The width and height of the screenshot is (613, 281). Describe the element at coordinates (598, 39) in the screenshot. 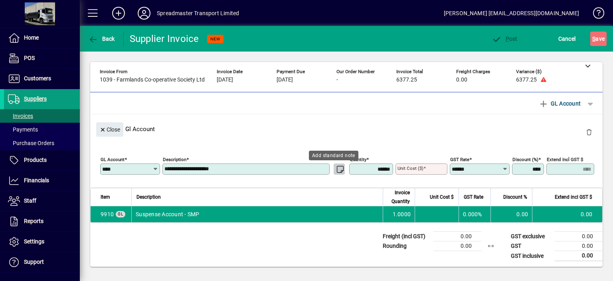

I see `button: Save` at that location.